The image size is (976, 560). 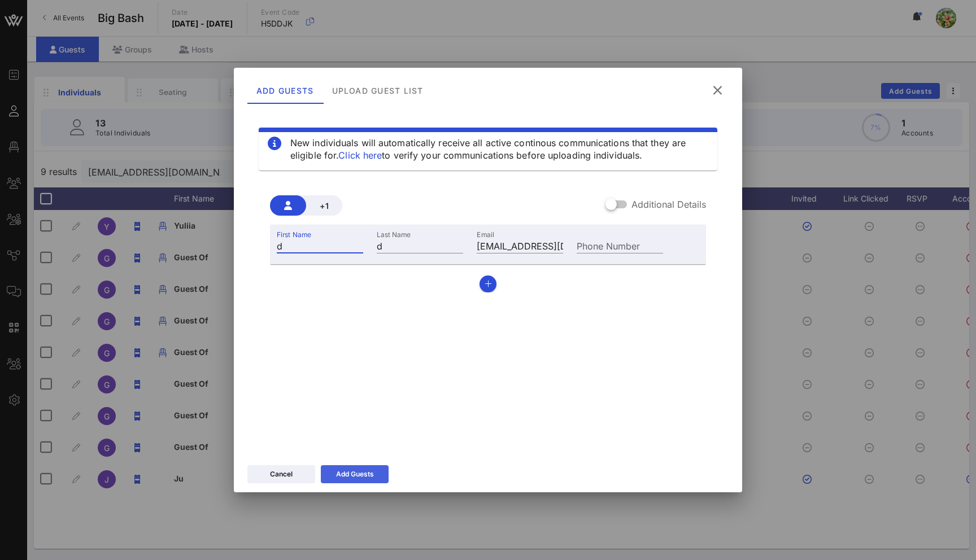 What do you see at coordinates (355, 474) in the screenshot?
I see `button: Add Guests` at bounding box center [355, 474].